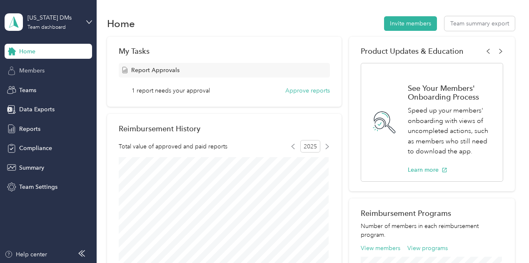  I want to click on span: Total value of approved and paid reports, so click(173, 146).